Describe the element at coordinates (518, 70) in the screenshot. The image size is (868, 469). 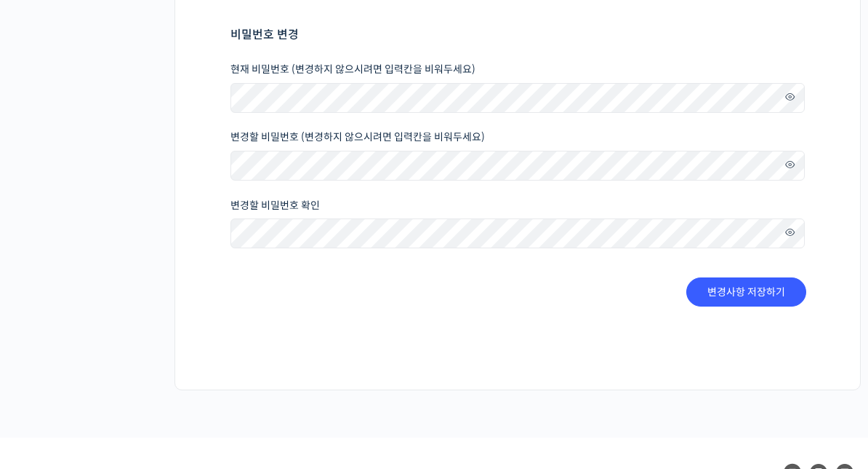
I see `label: 현재 비밀번호 (변경하지 않으시려면 입력칸을 비워두세요)` at that location.